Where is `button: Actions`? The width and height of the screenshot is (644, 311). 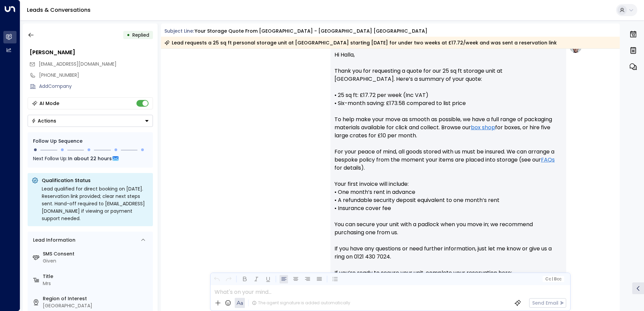 button: Actions is located at coordinates (90, 121).